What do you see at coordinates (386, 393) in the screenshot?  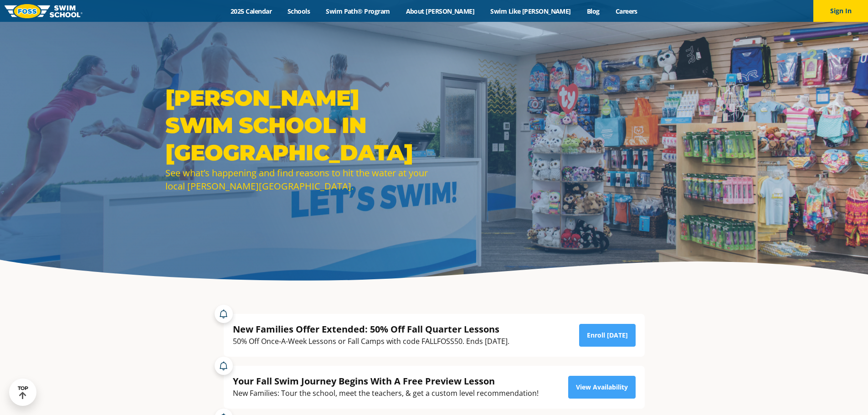 I see `div: New Families: Tour the school, meet the teachers, & get a custom level recommendation!` at bounding box center [386, 393].